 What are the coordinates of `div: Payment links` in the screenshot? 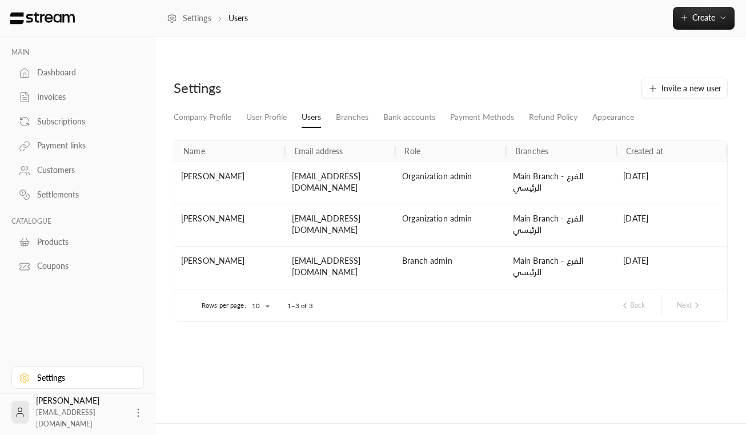 It's located at (83, 146).